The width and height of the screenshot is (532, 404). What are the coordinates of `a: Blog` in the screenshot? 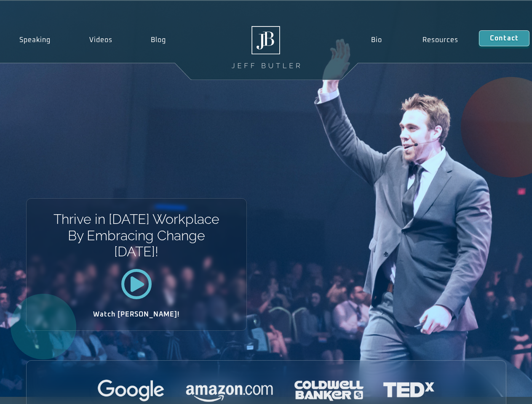 It's located at (159, 40).